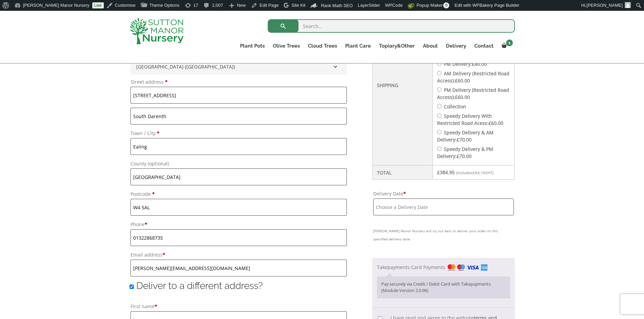 This screenshot has width=644, height=319. I want to click on label: PM Delivery (Restricted Road Access):, so click(473, 93).